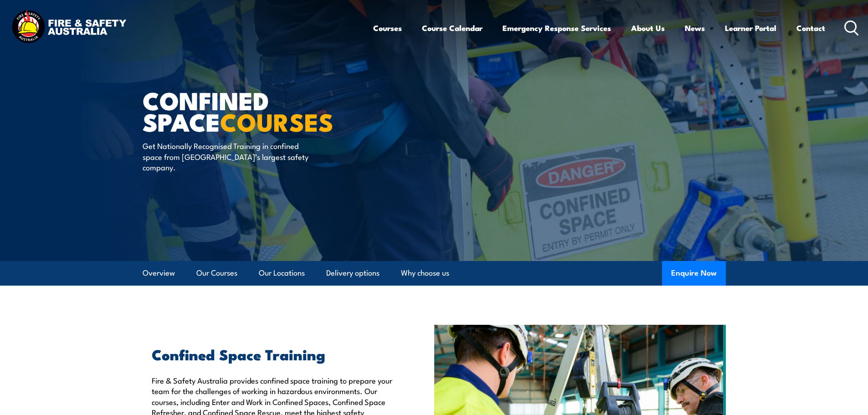 The image size is (868, 415). I want to click on button: Enquire Now, so click(694, 273).